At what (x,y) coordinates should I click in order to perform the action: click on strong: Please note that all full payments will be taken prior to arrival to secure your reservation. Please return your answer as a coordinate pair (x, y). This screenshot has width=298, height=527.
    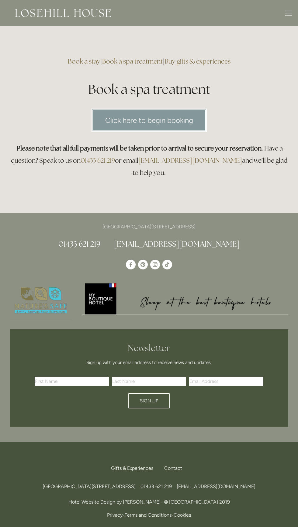
    Looking at the image, I should click on (139, 148).